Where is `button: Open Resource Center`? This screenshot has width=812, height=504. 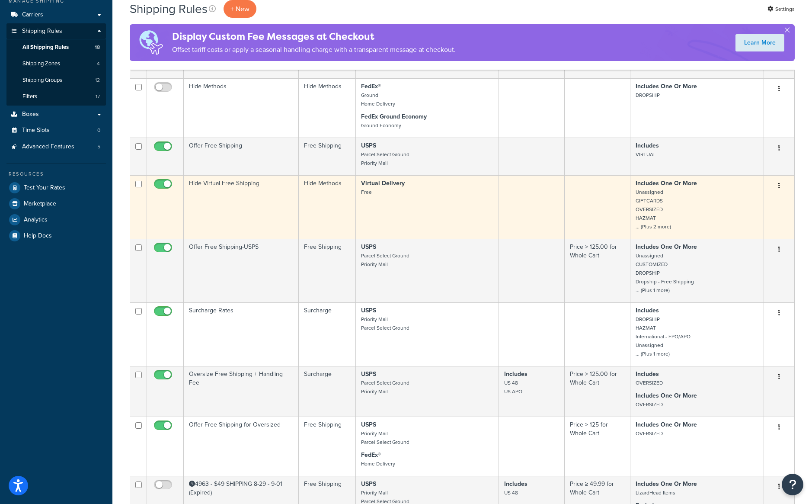
button: Open Resource Center is located at coordinates (793, 485).